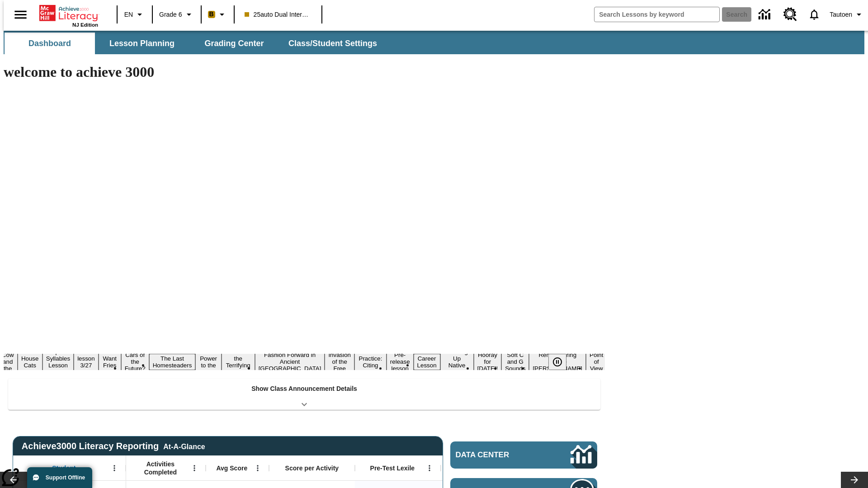  I want to click on button: Dashboard, so click(50, 44).